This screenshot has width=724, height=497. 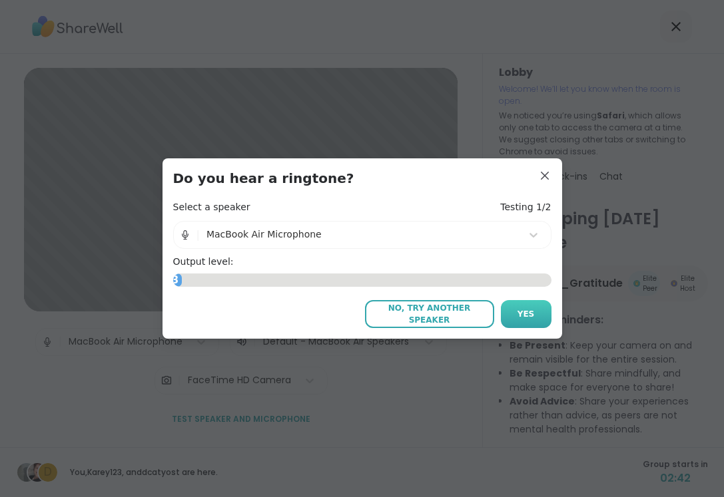 I want to click on h4: Select a speaker, so click(x=212, y=208).